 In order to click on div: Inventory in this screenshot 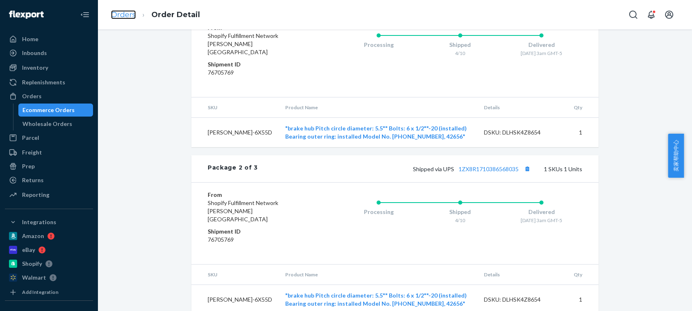, I will do `click(35, 68)`.